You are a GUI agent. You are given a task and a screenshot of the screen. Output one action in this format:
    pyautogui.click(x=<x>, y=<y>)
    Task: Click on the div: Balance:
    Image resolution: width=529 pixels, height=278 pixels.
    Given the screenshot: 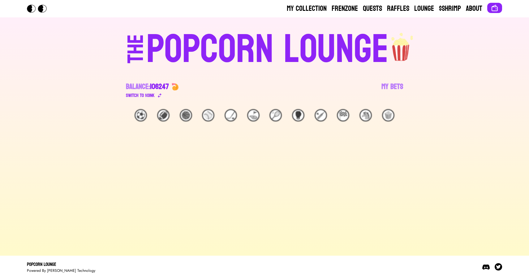 What is the action you would take?
    pyautogui.click(x=147, y=87)
    